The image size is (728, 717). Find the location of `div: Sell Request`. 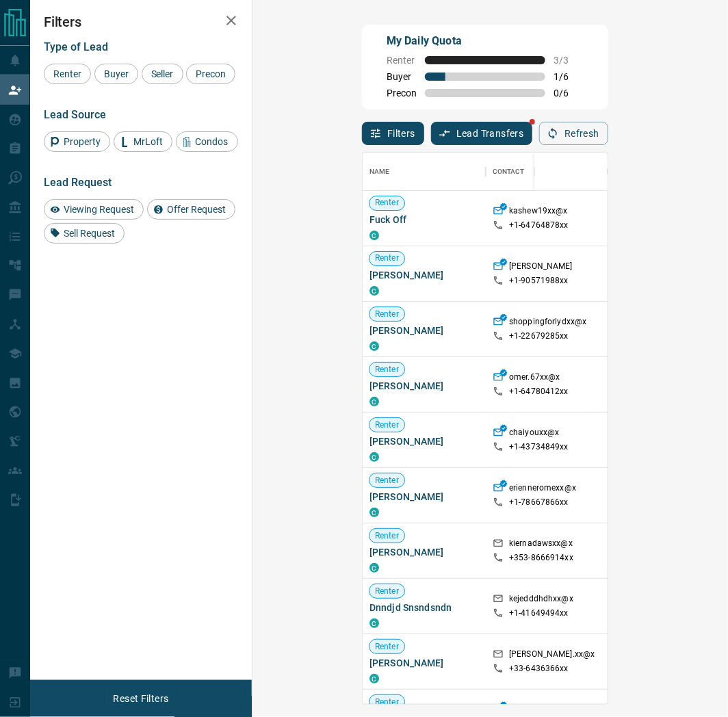

div: Sell Request is located at coordinates (84, 233).